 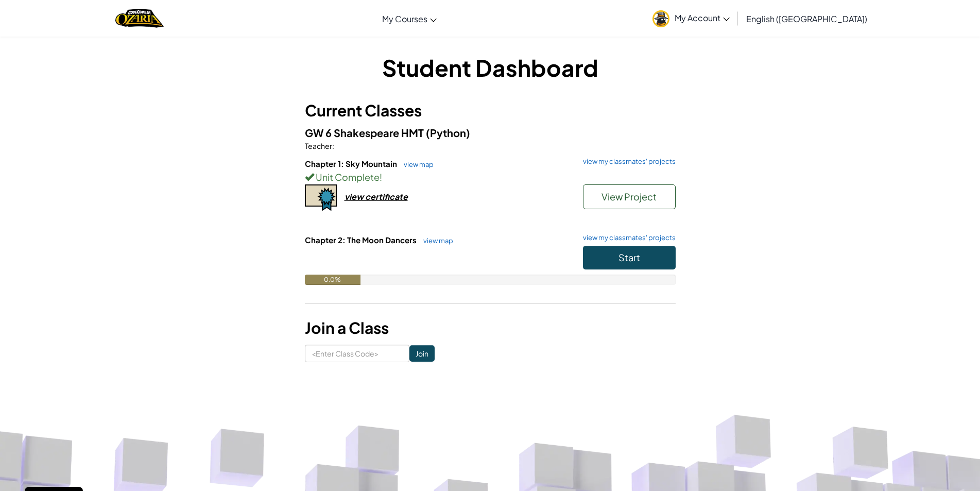 I want to click on div: view certificate, so click(x=376, y=196).